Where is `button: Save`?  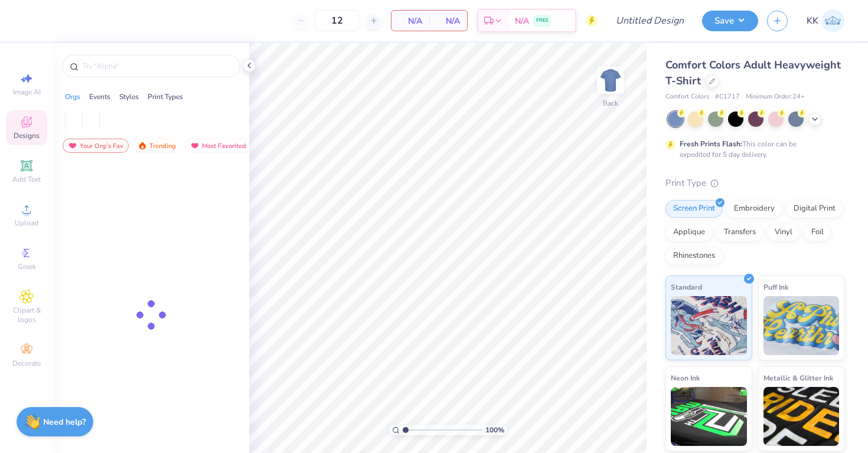
button: Save is located at coordinates (730, 21).